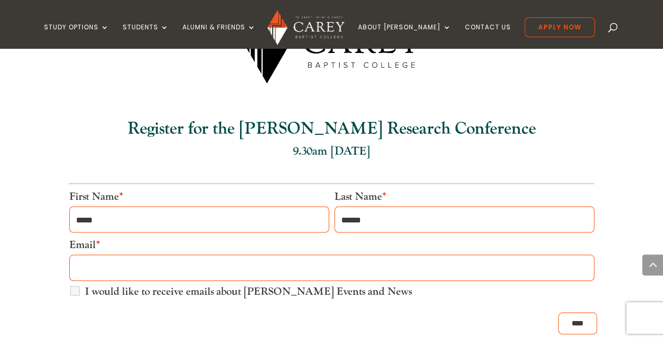 Image resolution: width=663 pixels, height=341 pixels. I want to click on img: Carey Baptist College, so click(305, 27).